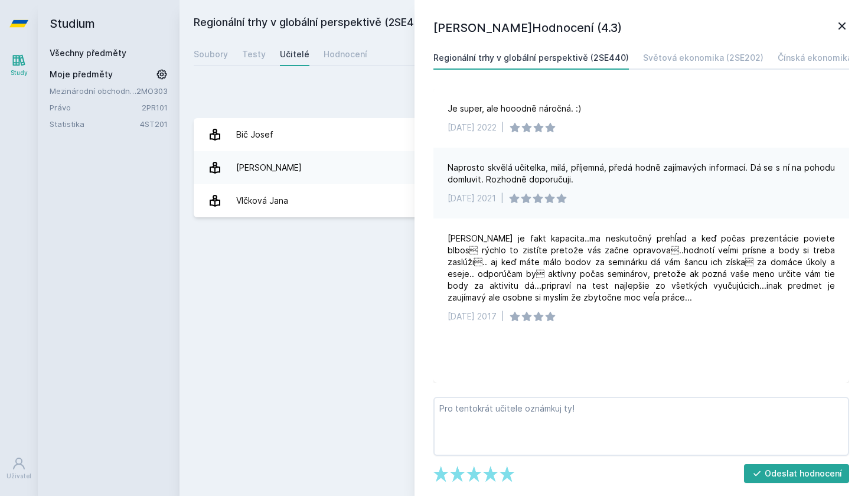 The image size is (868, 496). I want to click on a: 4ST201, so click(154, 124).